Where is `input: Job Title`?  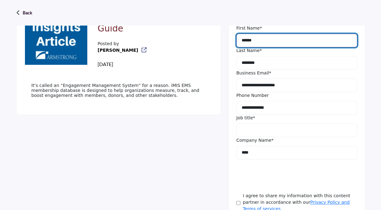
input: Job Title is located at coordinates (297, 130).